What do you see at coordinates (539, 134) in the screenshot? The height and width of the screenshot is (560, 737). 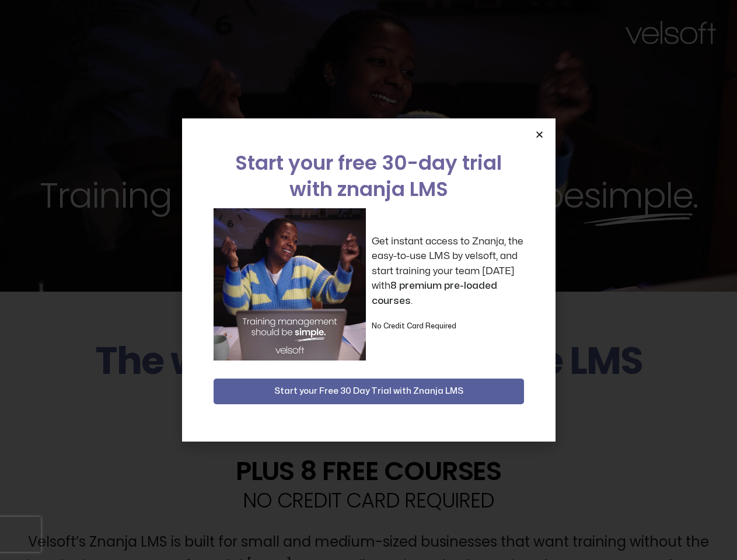 I see `a: Close` at bounding box center [539, 134].